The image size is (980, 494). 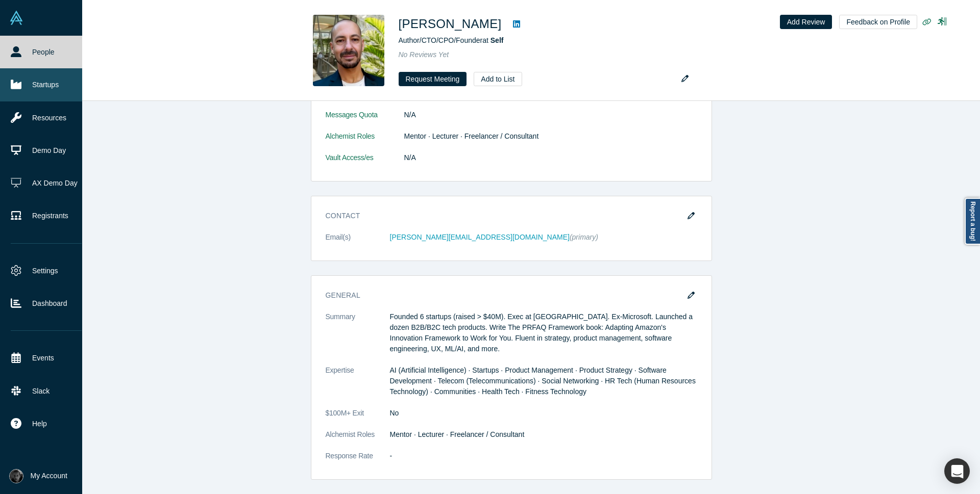 I want to click on span: Author/CTO/CPO/Founder at, so click(x=451, y=40).